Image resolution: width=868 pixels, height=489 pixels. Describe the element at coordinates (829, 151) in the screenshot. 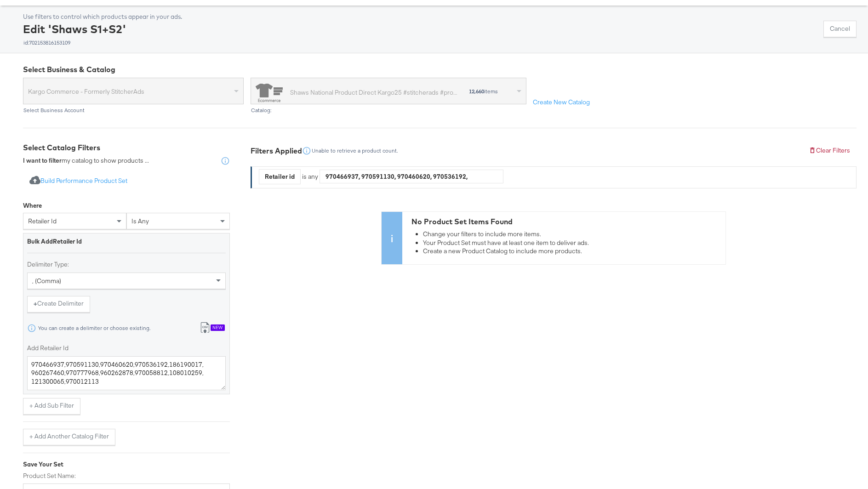

I see `button: Clear Filters` at that location.